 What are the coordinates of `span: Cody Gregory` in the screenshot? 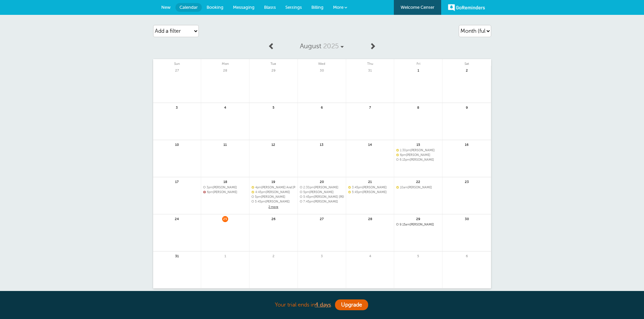 It's located at (418, 225).